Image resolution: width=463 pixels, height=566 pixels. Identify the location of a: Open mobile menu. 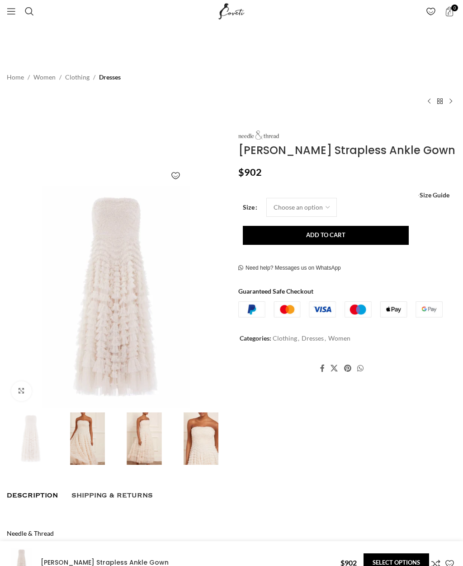
(11, 11).